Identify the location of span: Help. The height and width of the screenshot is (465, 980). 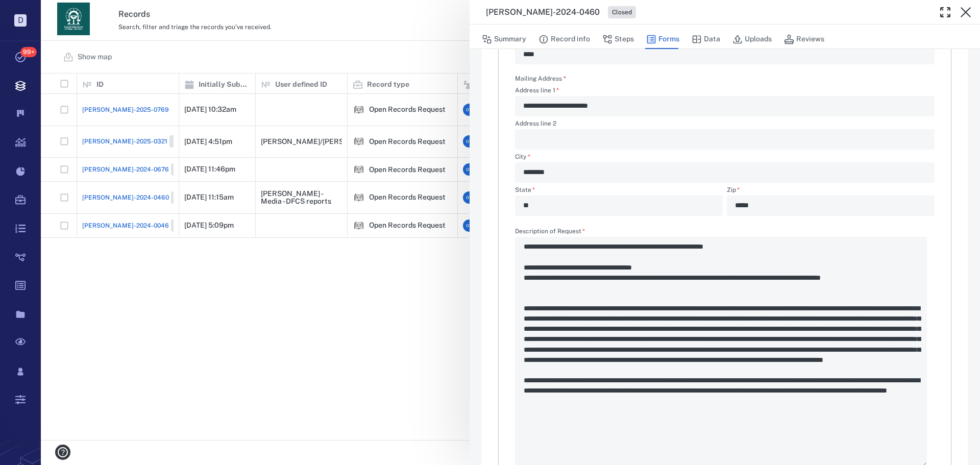
(33, 12).